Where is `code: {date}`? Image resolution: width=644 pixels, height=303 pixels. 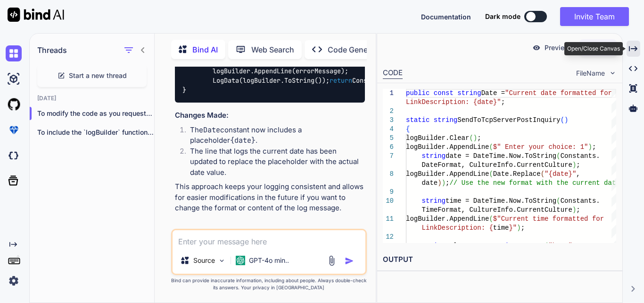
code: {date} is located at coordinates (243, 140).